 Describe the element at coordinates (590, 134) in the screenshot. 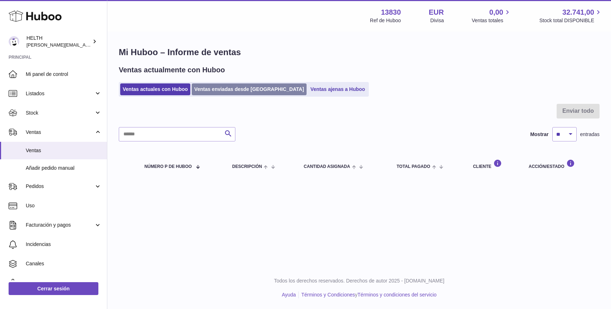

I see `span: entradas` at that location.